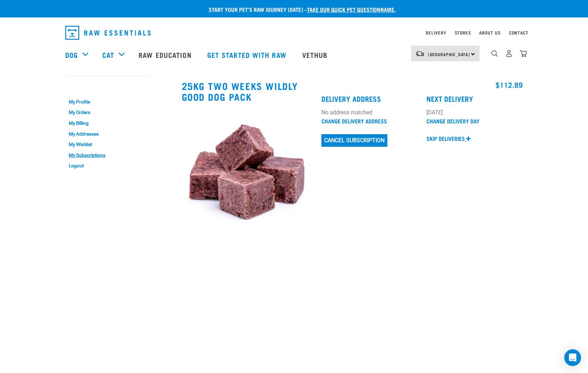 This screenshot has width=588, height=373. Describe the element at coordinates (494, 53) in the screenshot. I see `img: home-icon-1@2x.png` at that location.